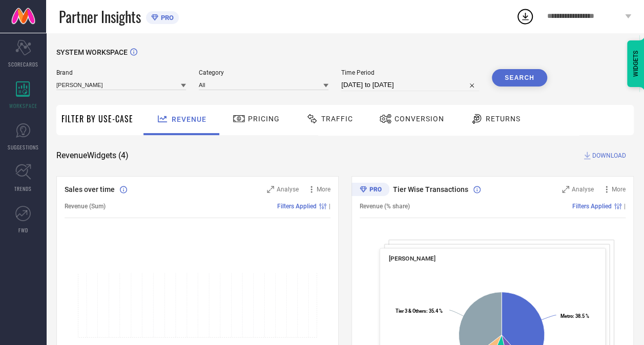 The image size is (644, 345). I want to click on span: SUGGESTIONS, so click(23, 147).